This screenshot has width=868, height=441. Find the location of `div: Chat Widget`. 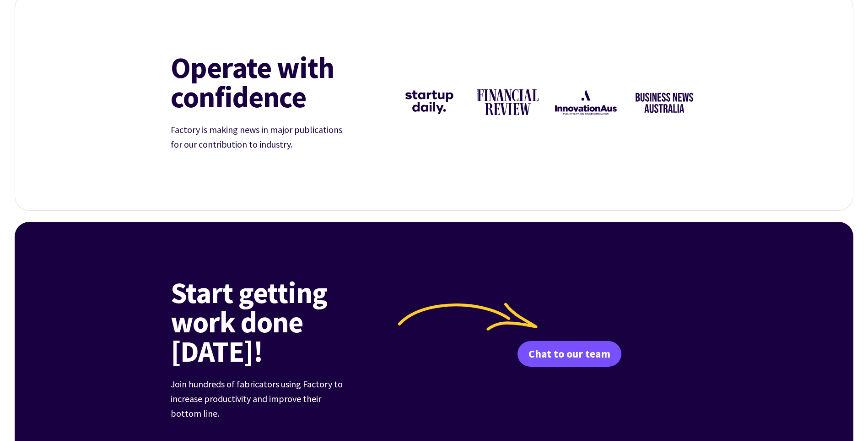

div: Chat Widget is located at coordinates (845, 419).